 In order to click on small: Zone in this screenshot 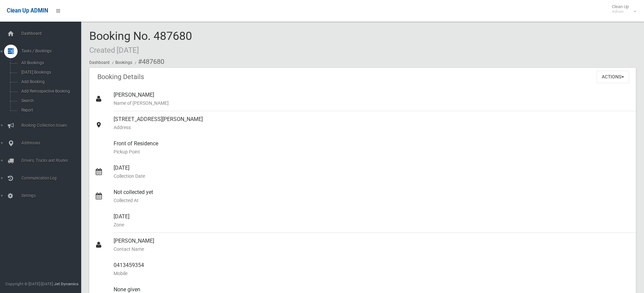, I will do `click(372, 225)`.